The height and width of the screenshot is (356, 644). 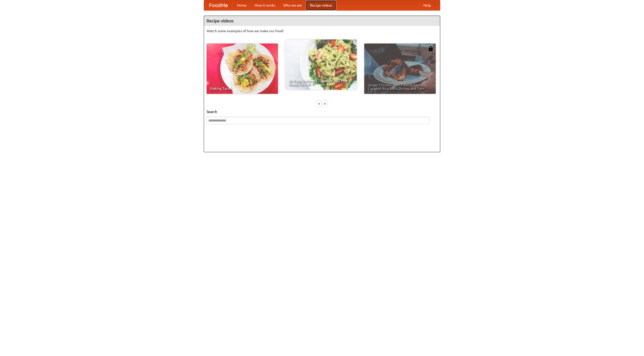 What do you see at coordinates (293, 5) in the screenshot?
I see `a: Who we are` at bounding box center [293, 5].